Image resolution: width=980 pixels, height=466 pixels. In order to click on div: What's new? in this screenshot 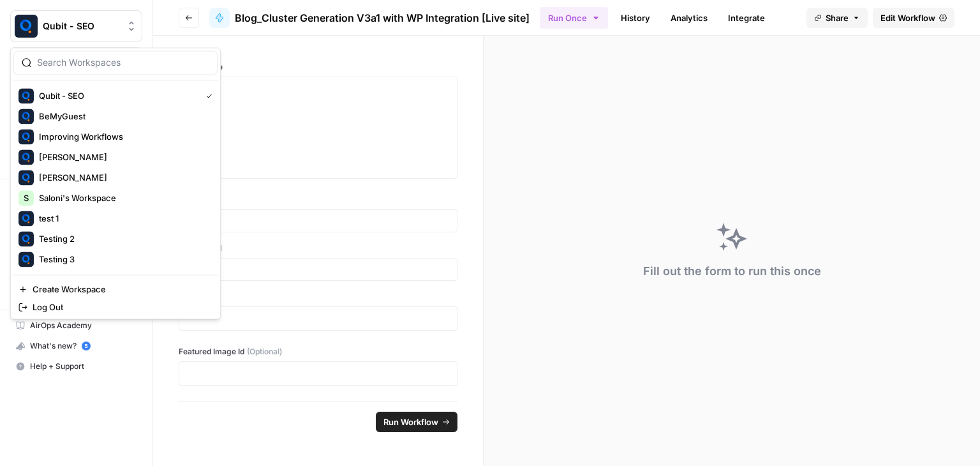, I will do `click(76, 346)`.